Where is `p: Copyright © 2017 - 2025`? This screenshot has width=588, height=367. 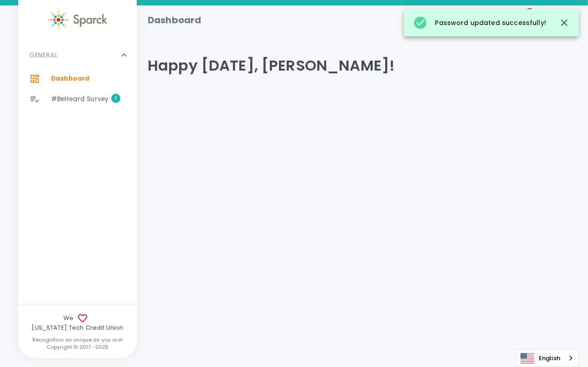 p: Copyright © 2017 - 2025 is located at coordinates (78, 347).